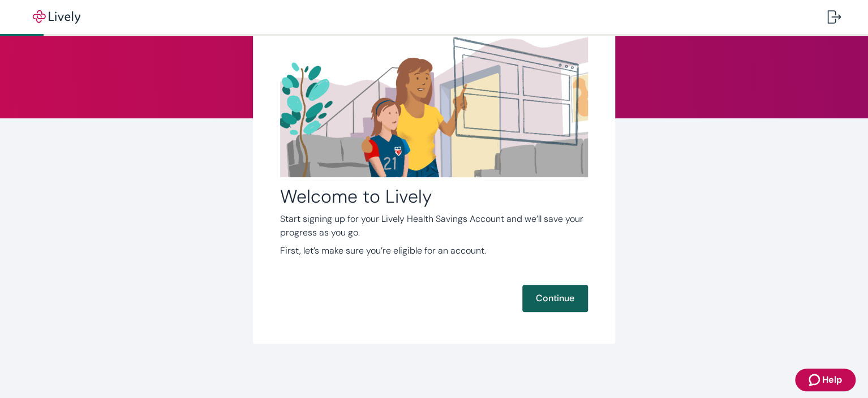 The image size is (868, 398). What do you see at coordinates (834, 17) in the screenshot?
I see `button: Log out` at bounding box center [834, 17].